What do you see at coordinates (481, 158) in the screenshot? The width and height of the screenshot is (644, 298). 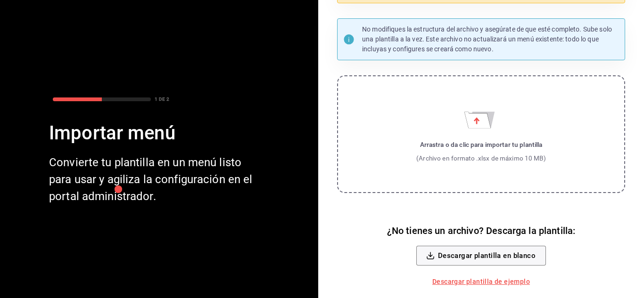 I see `div: (Archivo en formato .xlsx de máximo 10 MB)` at bounding box center [481, 158].